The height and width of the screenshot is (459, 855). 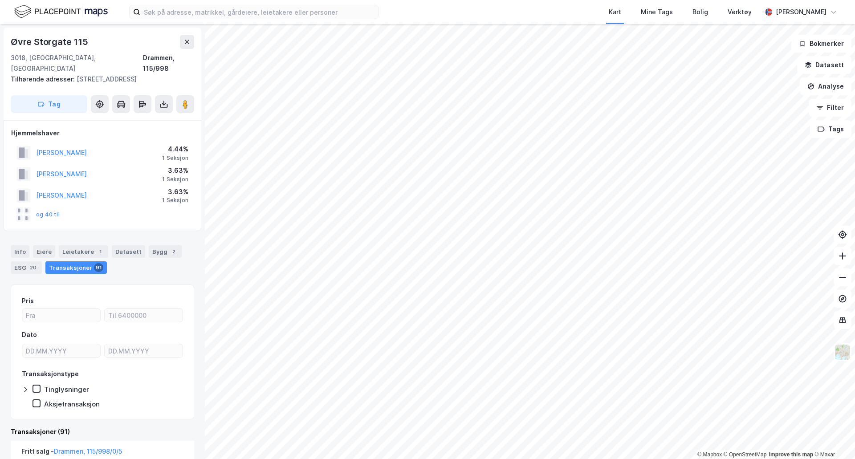 What do you see at coordinates (44, 79) in the screenshot?
I see `span: Tilhørende adresser:` at bounding box center [44, 79].